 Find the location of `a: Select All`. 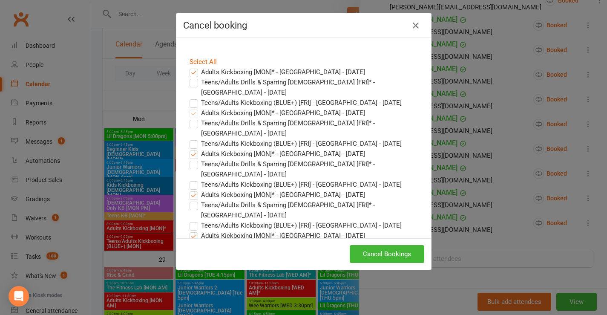

a: Select All is located at coordinates (203, 62).